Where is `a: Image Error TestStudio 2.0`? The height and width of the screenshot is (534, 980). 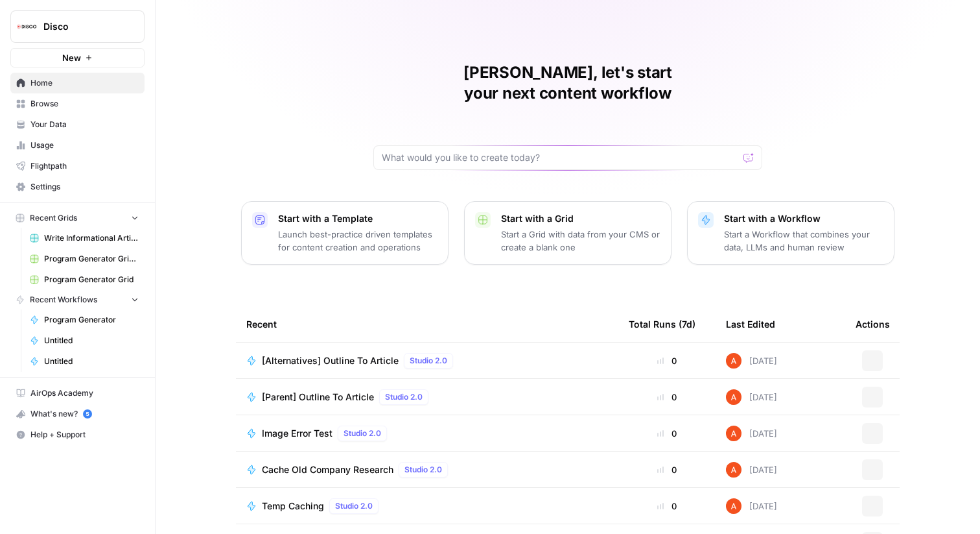
a: Image Error TestStudio 2.0 is located at coordinates (427, 433).